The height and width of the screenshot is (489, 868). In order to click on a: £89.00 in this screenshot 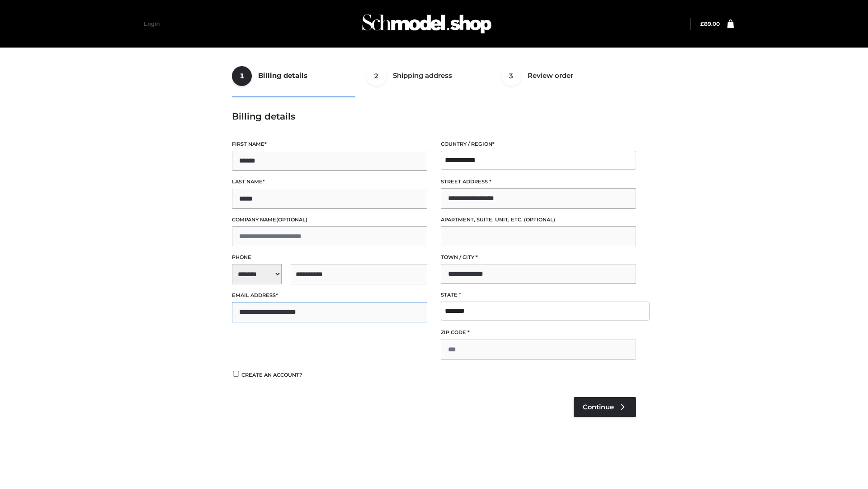, I will do `click(710, 23)`.